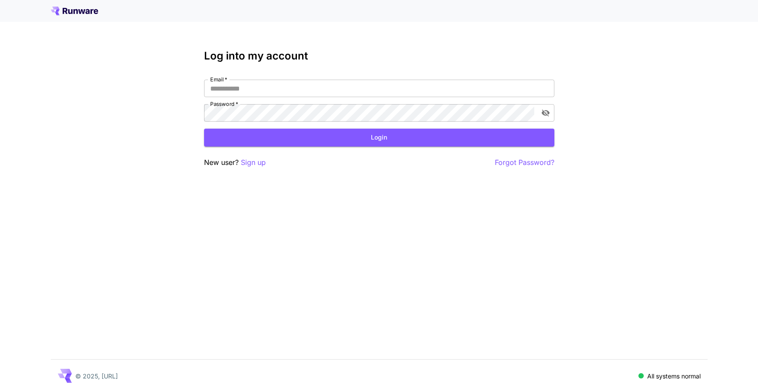  Describe the element at coordinates (219, 79) in the screenshot. I see `label: Email` at that location.